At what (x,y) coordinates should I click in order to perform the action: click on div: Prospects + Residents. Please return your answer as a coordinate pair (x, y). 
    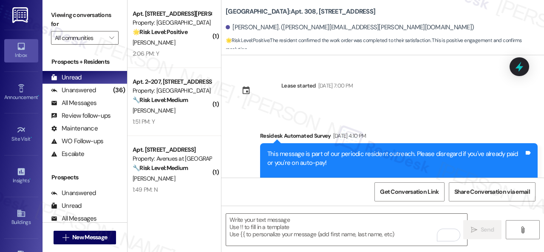
    Looking at the image, I should click on (85, 62).